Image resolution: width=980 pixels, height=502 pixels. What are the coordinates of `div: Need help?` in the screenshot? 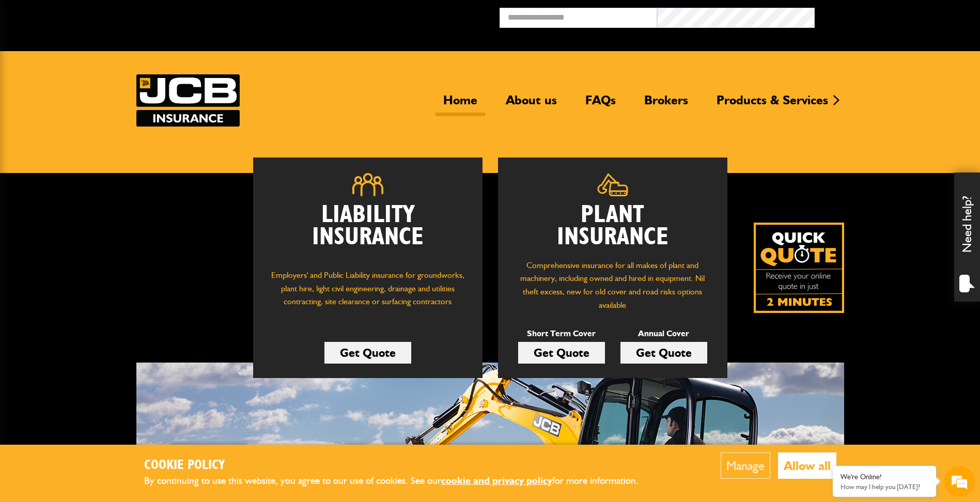 It's located at (967, 237).